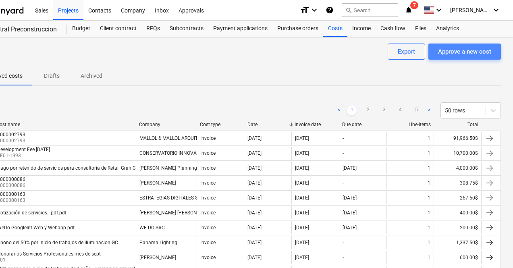 The height and width of the screenshot is (268, 513). I want to click on a: Page 2, so click(368, 110).